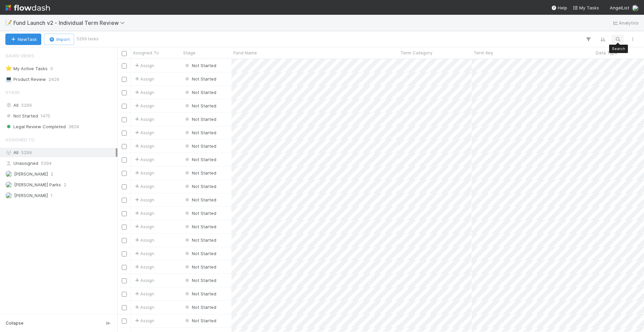  Describe the element at coordinates (146, 53) in the screenshot. I see `span: Assigned To` at that location.